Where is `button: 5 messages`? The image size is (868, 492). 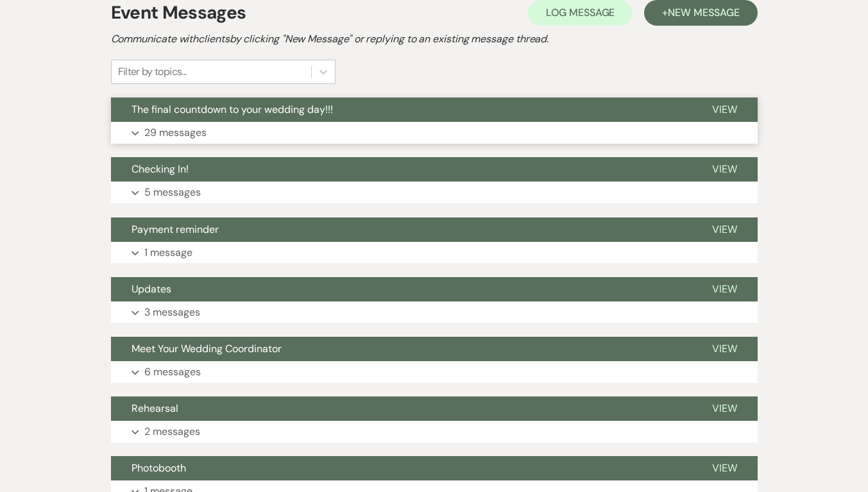
button: 5 messages is located at coordinates (434, 192).